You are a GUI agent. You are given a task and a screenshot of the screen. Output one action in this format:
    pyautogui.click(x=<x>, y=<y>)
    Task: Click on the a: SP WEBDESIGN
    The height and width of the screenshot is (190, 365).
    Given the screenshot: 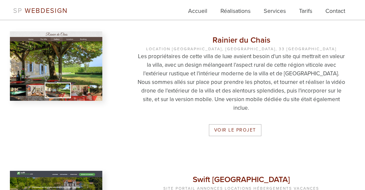 What is the action you would take?
    pyautogui.click(x=40, y=11)
    